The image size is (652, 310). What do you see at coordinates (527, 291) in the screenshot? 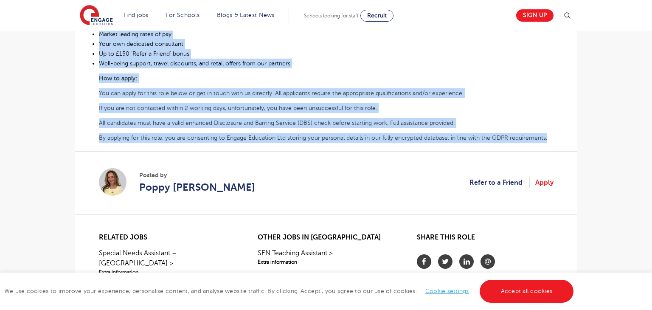
I see `a: Accept all cookies` at bounding box center [527, 291].